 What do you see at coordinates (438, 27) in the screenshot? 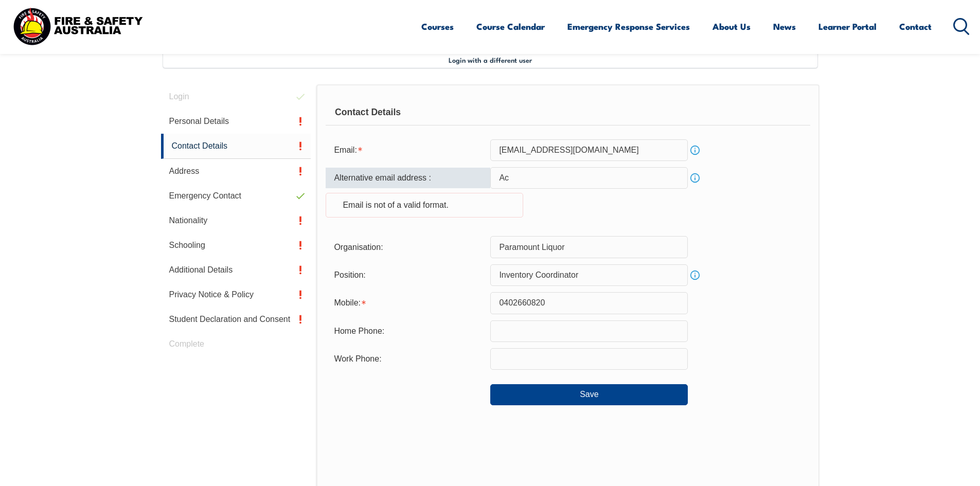
I see `a: Courses` at bounding box center [438, 27].